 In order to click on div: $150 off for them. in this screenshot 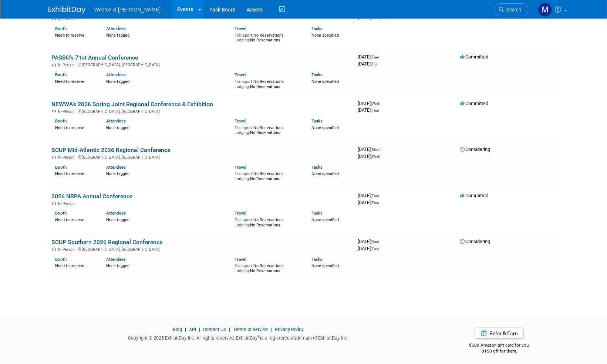, I will do `click(499, 351)`.